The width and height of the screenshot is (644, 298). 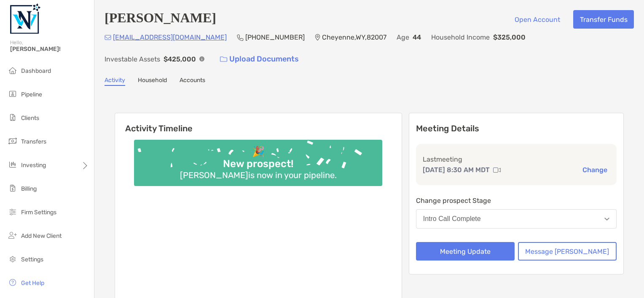 I want to click on p: Household Income, so click(x=460, y=37).